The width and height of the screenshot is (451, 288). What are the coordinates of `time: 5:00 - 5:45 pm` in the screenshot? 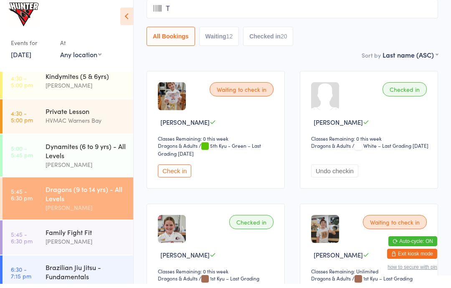 It's located at (22, 156).